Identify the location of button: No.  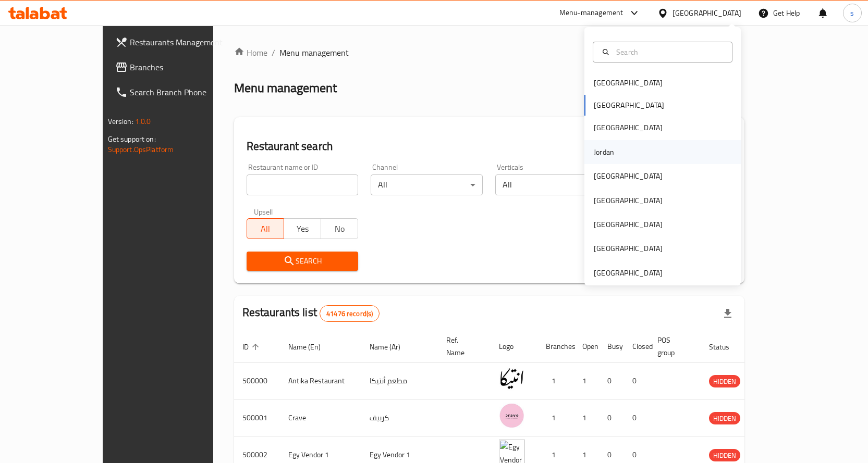
(339, 229).